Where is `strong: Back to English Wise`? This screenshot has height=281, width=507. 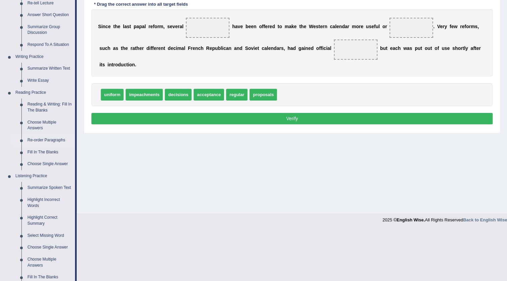
strong: Back to English Wise is located at coordinates (485, 220).